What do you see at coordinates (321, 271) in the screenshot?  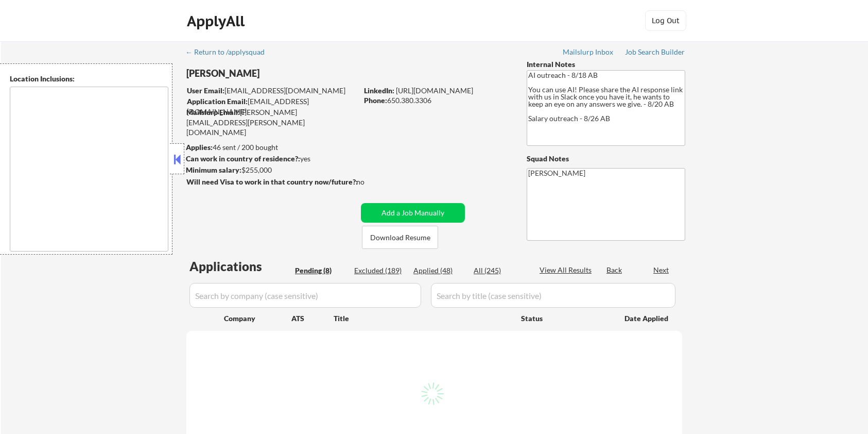 I see `div: Pending (8)` at bounding box center [321, 271].